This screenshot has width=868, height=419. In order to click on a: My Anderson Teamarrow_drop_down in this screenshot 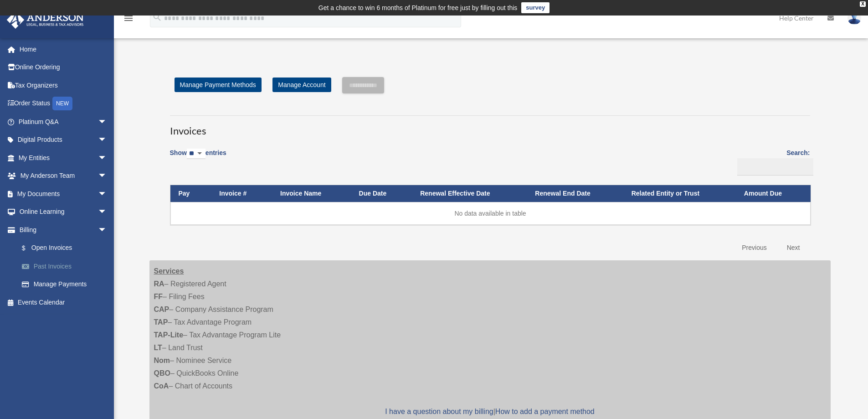, I will do `click(64, 177)`.